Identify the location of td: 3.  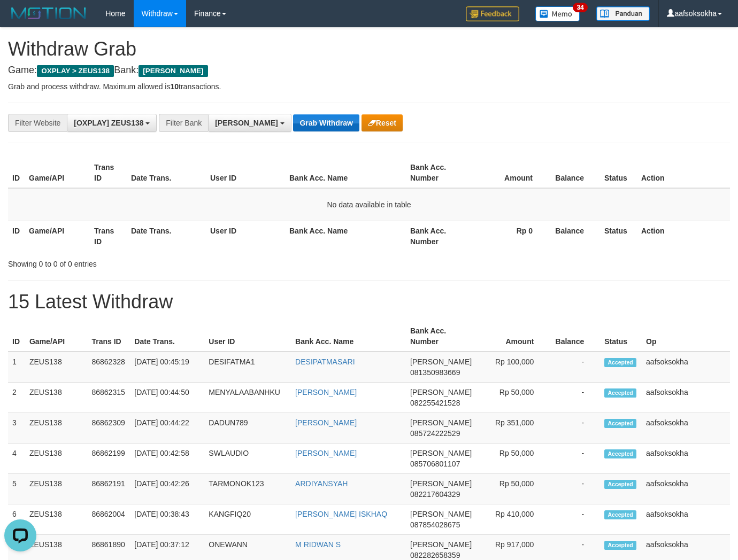
(16, 428).